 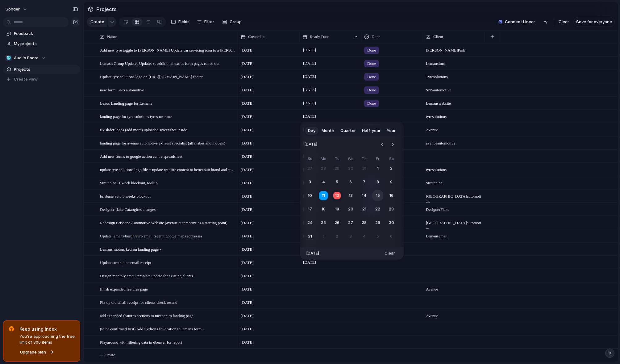 I want to click on button: Thursday, August 7th, 2025, so click(x=364, y=182).